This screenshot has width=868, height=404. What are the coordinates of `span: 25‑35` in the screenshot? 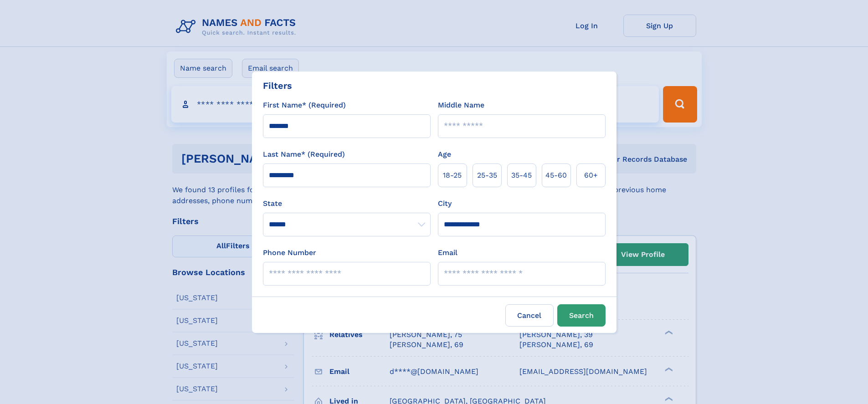 It's located at (487, 175).